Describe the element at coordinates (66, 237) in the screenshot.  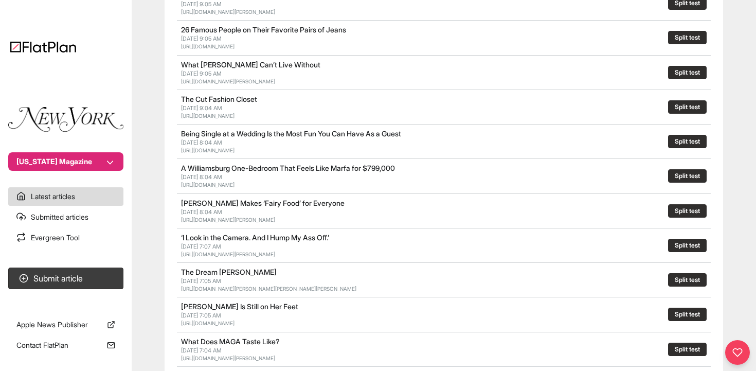
I see `a: Evergreen Tool` at that location.